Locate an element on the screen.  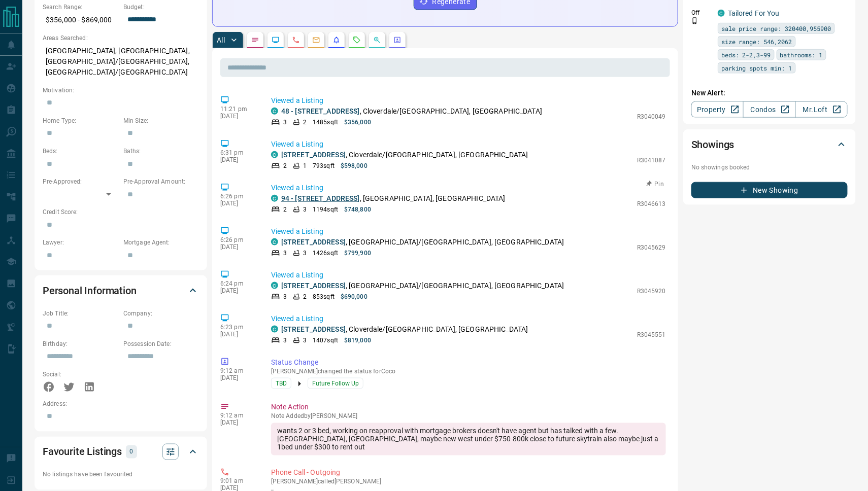
p: R3045920 is located at coordinates (651, 291).